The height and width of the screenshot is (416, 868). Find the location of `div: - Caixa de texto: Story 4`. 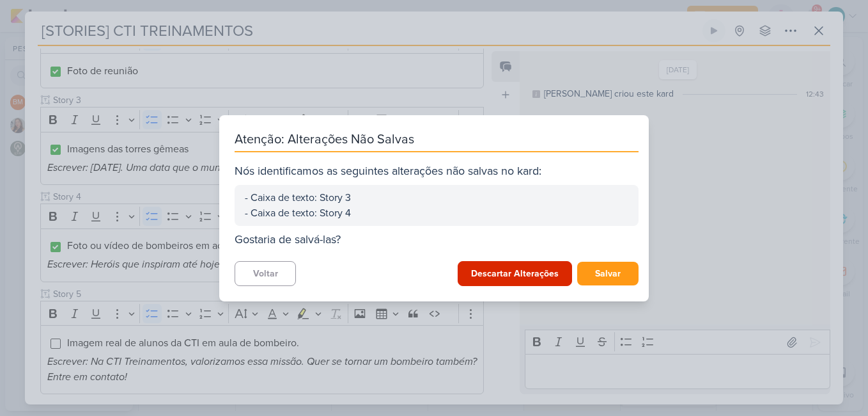

div: - Caixa de texto: Story 4 is located at coordinates (436, 213).